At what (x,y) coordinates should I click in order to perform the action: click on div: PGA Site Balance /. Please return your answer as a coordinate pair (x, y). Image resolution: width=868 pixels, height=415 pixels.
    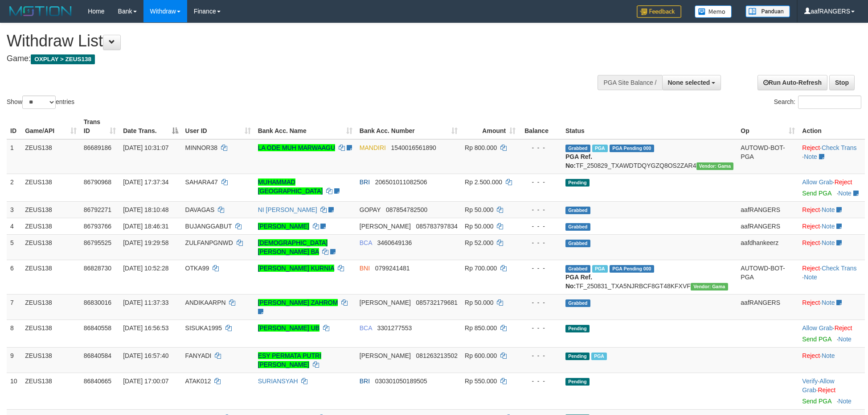
    Looking at the image, I should click on (630, 83).